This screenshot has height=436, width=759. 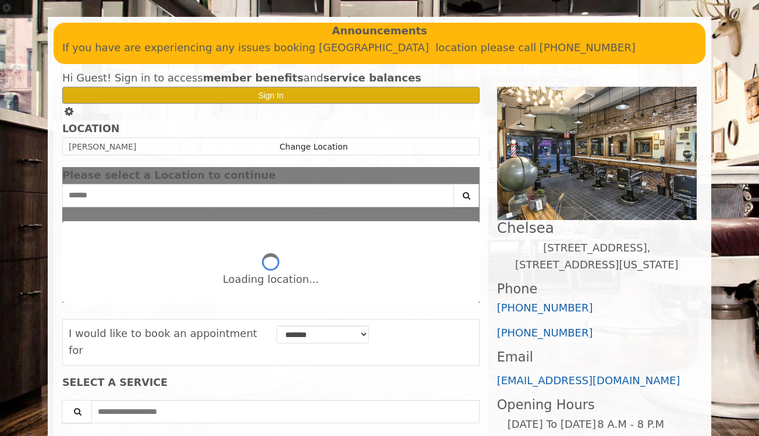 I want to click on b: service balances, so click(x=372, y=77).